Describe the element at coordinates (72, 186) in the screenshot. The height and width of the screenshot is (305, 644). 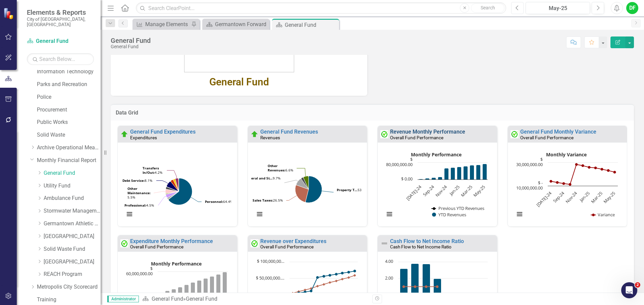
I see `a: Utility Fund` at that location.